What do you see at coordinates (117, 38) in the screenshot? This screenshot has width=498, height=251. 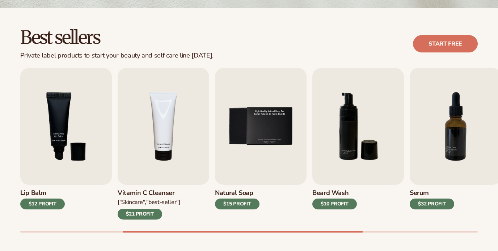 I see `h2: Best sellers` at bounding box center [117, 38].